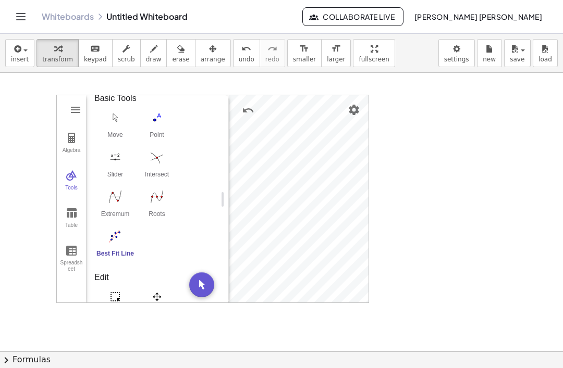  What do you see at coordinates (213, 59) in the screenshot?
I see `span: arrange` at bounding box center [213, 59].